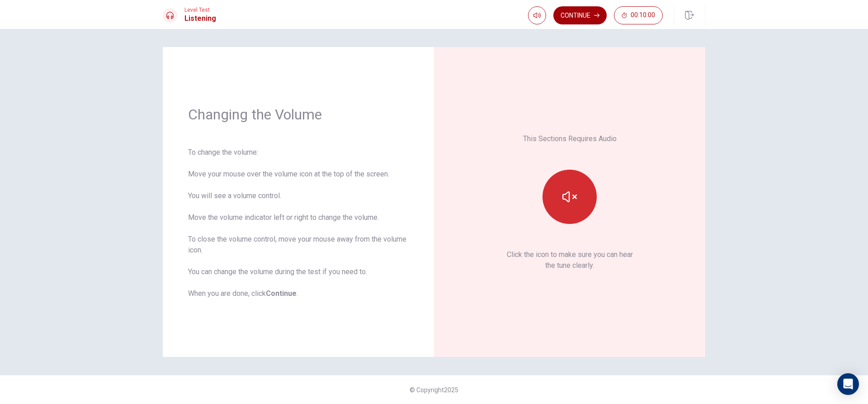 This screenshot has height=404, width=868. I want to click on p: Click the icon to make sure you can hear the tune clearly., so click(569, 260).